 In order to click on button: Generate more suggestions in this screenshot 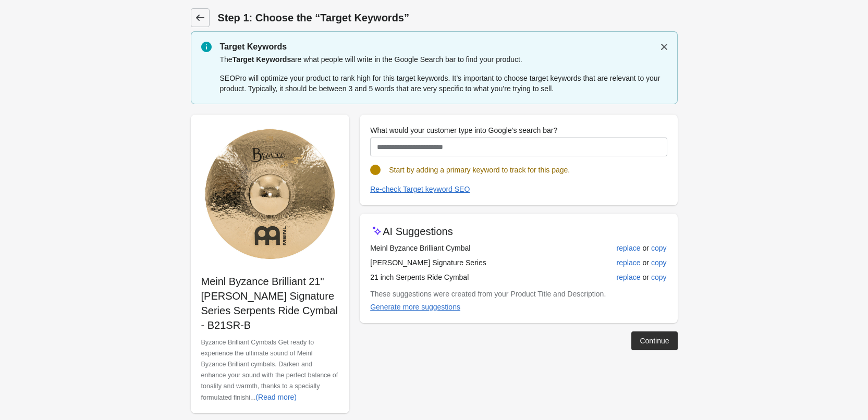, I will do `click(415, 307)`.